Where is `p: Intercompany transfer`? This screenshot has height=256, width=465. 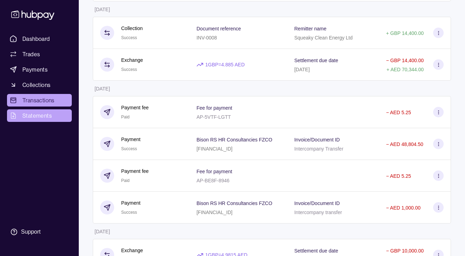
p: Intercompany transfer is located at coordinates (318, 213).